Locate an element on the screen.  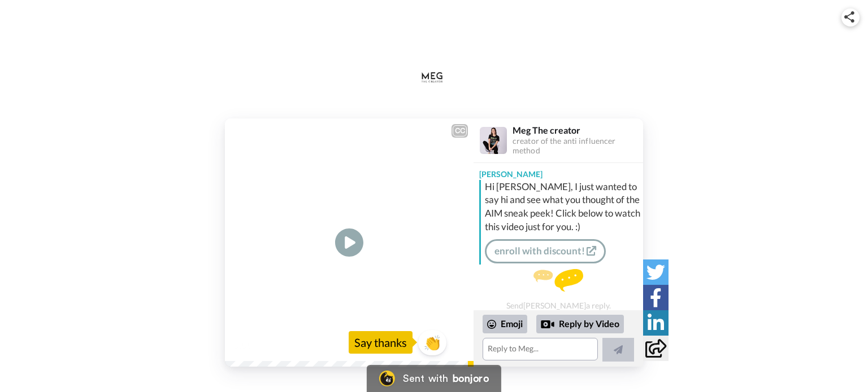
img: message.svg is located at coordinates (558, 281).